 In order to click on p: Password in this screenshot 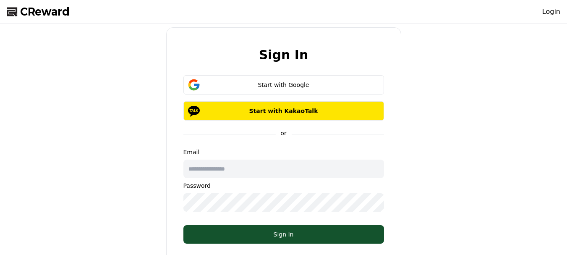, I will do `click(284, 185)`.